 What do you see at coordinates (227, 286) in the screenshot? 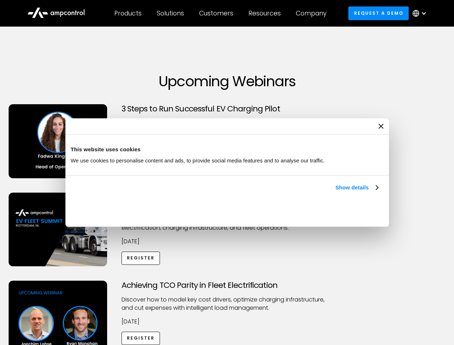
I see `h3: Achieving TCO Parity in Fleet Electrification` at bounding box center [227, 286].